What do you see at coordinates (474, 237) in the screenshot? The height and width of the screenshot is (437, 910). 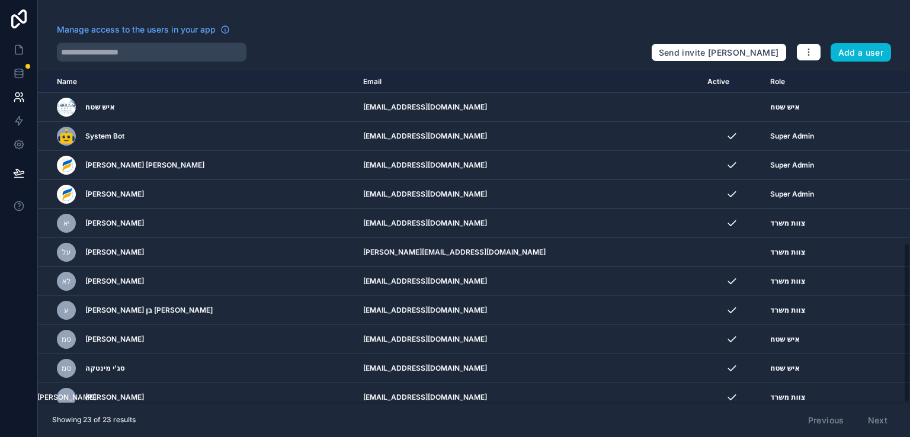 I see `div: scrollable content` at bounding box center [474, 237].